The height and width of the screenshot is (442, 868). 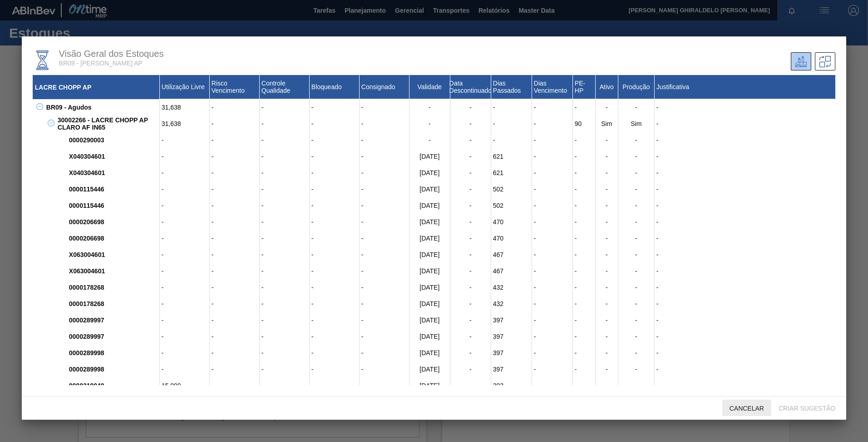 What do you see at coordinates (112, 54) in the screenshot?
I see `span: Visão Geral dos Estoques` at bounding box center [112, 54].